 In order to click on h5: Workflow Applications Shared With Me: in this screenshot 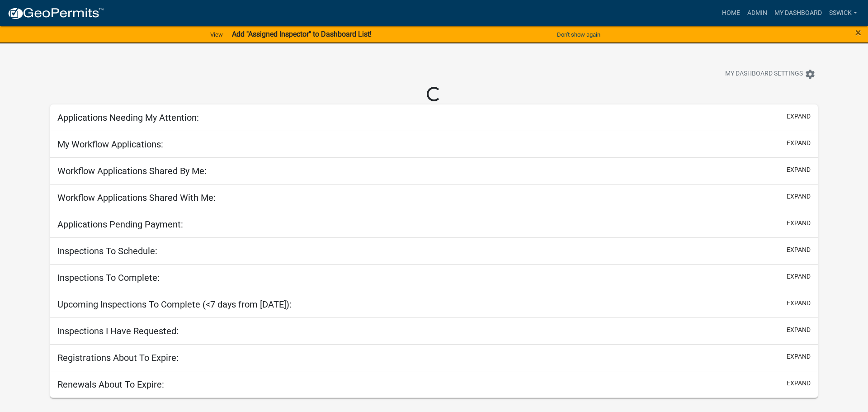, I will do `click(136, 197)`.